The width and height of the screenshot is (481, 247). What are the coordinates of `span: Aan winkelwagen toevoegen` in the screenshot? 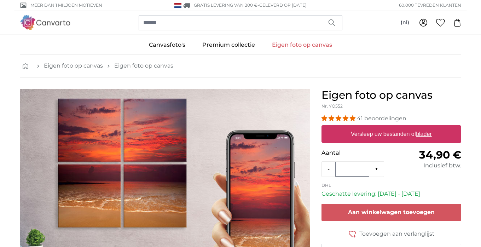 It's located at (391, 212).